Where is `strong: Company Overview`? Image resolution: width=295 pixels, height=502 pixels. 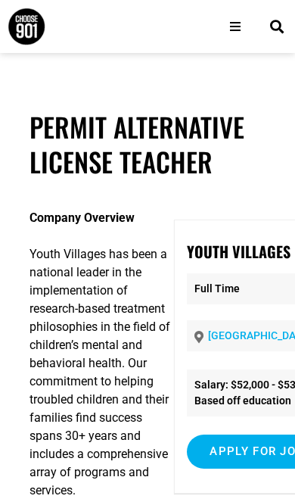 strong: Company Overview is located at coordinates (82, 217).